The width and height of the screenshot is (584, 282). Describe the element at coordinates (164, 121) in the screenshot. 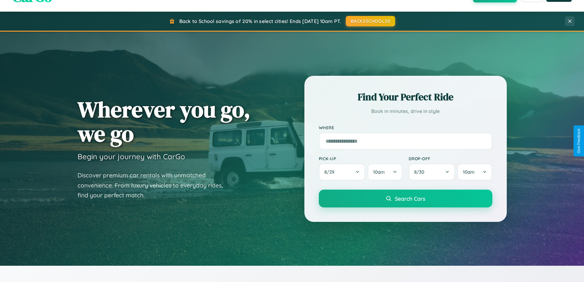

I see `h1: Wherever you go, we go` at that location.